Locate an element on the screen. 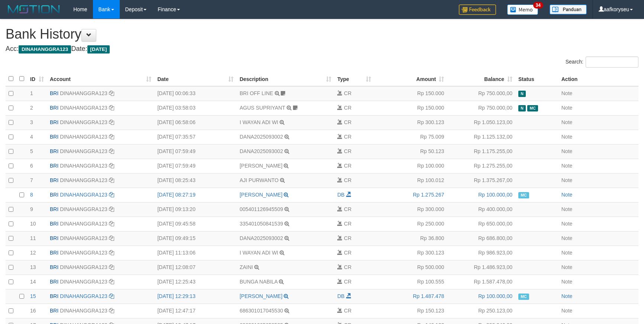 Image resolution: width=644 pixels, height=324 pixels. span: DINAHANGGRA123 is located at coordinates (44, 49).